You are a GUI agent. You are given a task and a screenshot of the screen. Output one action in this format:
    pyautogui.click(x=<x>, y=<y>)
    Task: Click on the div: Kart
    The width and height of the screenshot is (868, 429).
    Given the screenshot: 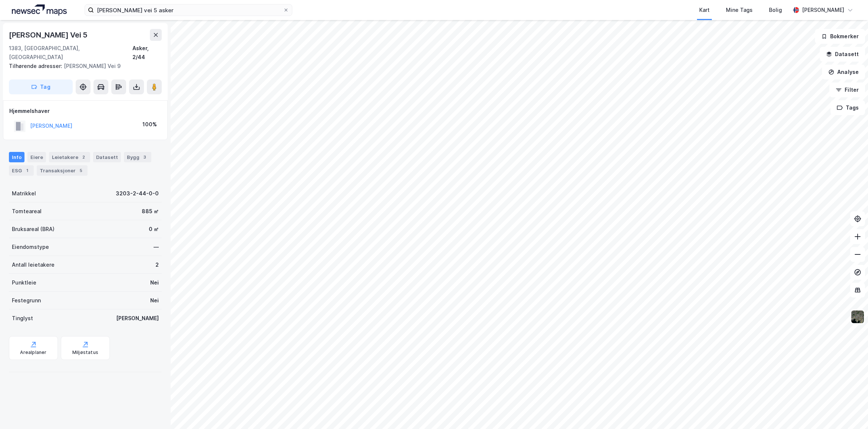 What is the action you would take?
    pyautogui.click(x=704, y=10)
    